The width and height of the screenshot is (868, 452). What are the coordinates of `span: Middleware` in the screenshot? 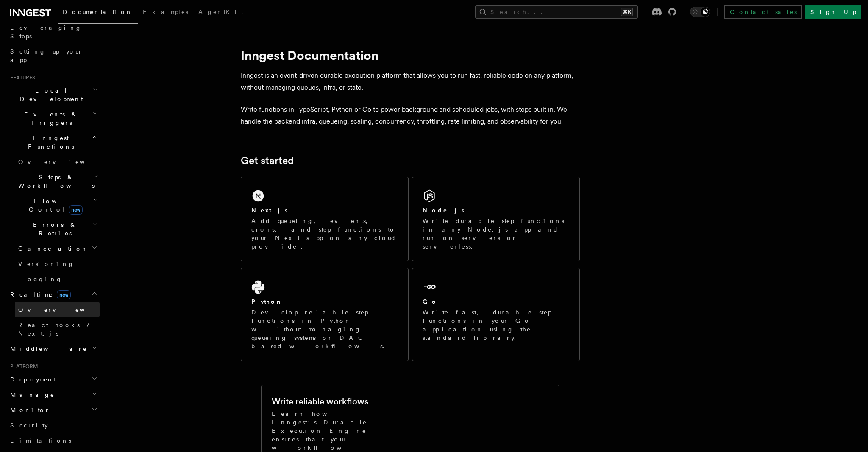 It's located at (47, 349).